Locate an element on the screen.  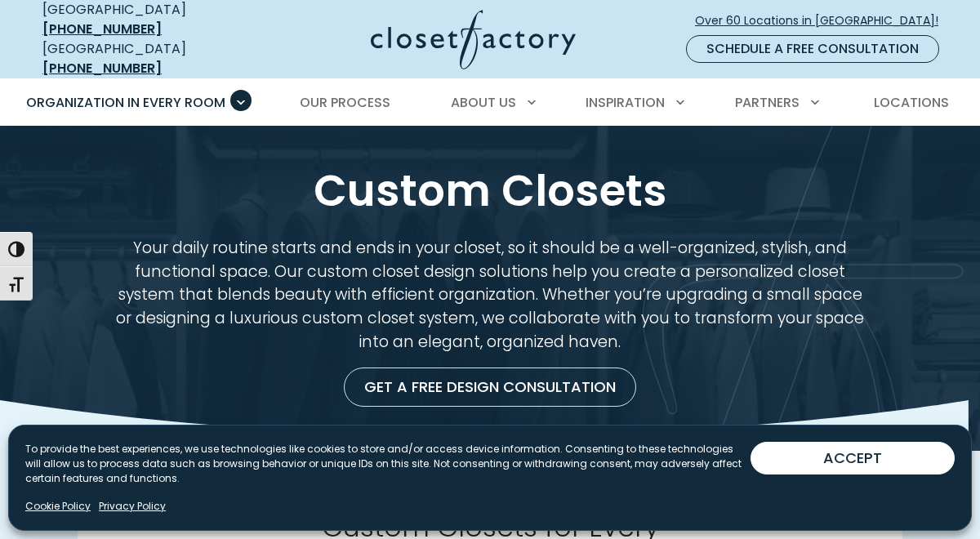
a: Cookie Policy is located at coordinates (58, 507).